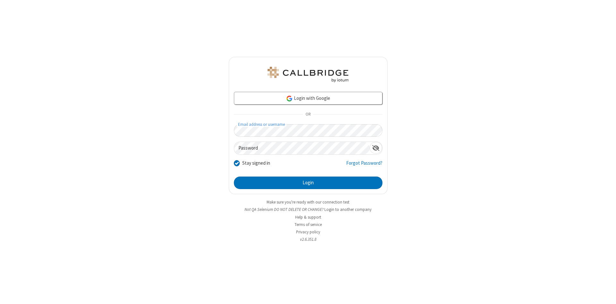 The width and height of the screenshot is (616, 304). I want to click on a: Privacy policy, so click(308, 231).